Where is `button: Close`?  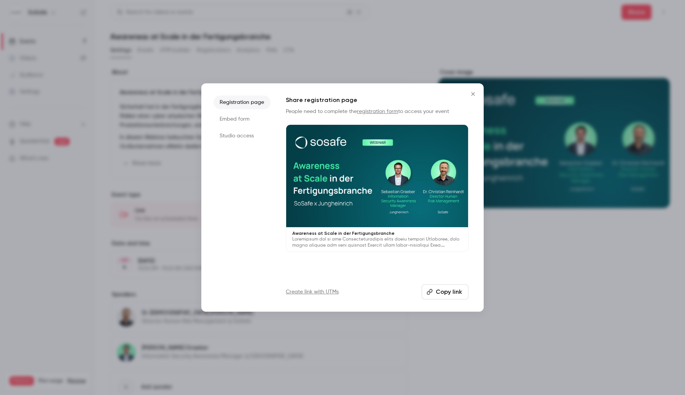 button: Close is located at coordinates (473, 94).